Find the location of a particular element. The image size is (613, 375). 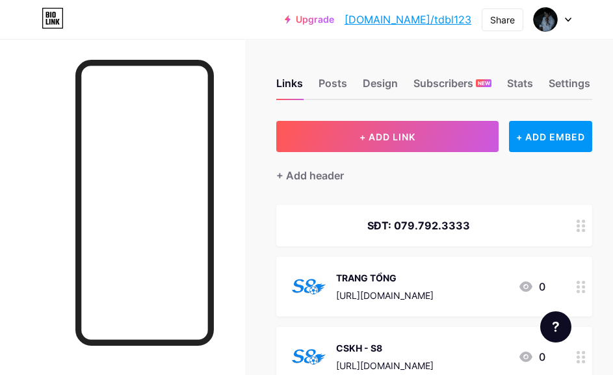

div: Settings is located at coordinates (570, 87).